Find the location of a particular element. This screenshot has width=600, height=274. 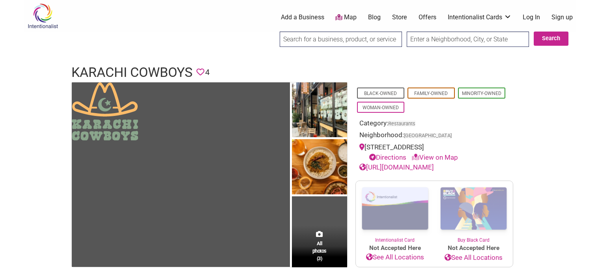

li: Intentionalist Cards is located at coordinates (479, 17).